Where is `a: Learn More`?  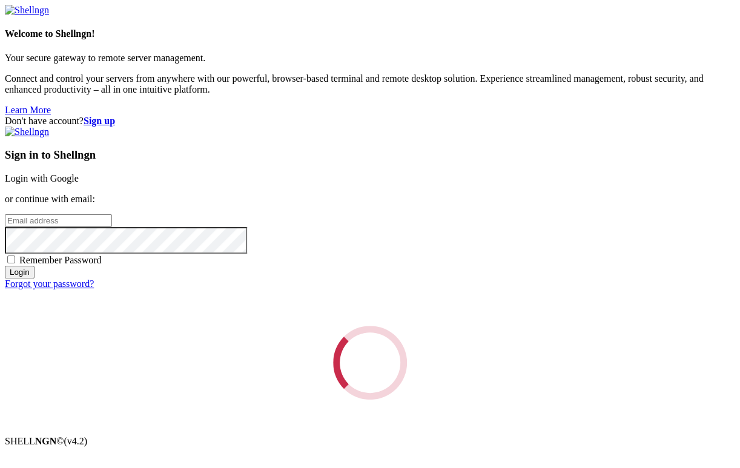
a: Learn More is located at coordinates (28, 110).